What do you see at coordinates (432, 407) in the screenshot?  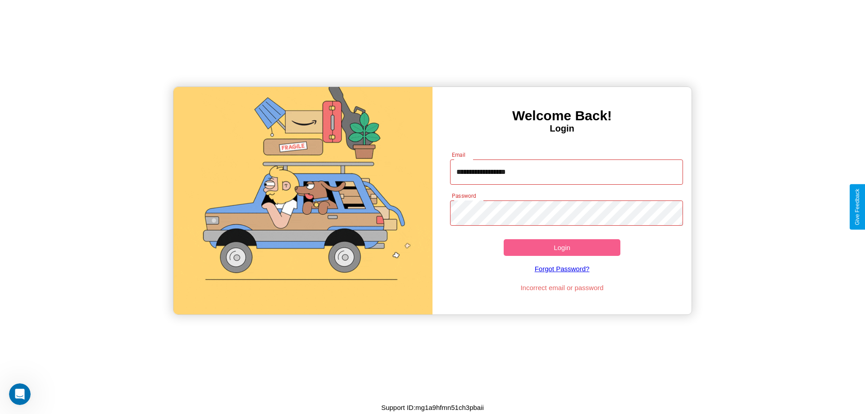 I see `p: Support ID: mg1a9hfmn51ch3pbaii` at bounding box center [432, 407].